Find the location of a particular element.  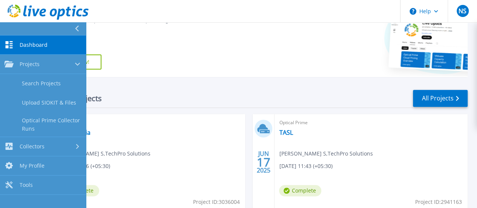

a: All Projects is located at coordinates (440, 98).